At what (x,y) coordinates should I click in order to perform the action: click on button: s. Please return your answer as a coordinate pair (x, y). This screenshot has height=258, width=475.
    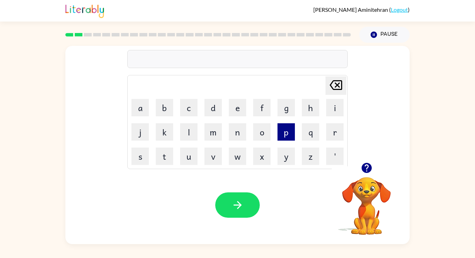
    Looking at the image, I should click on (140, 156).